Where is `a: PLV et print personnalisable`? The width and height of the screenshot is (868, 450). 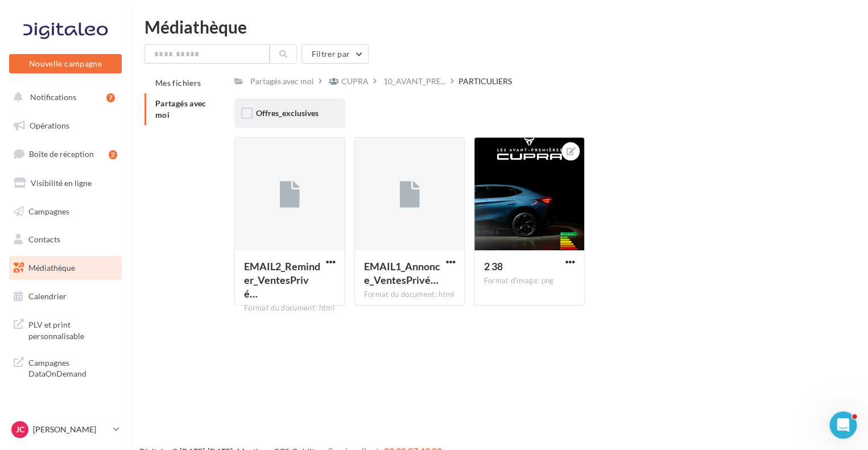 a: PLV et print personnalisable is located at coordinates (65, 329).